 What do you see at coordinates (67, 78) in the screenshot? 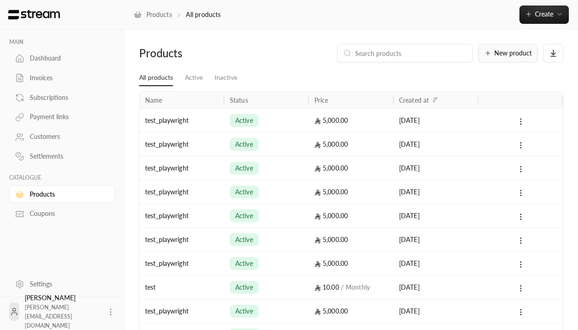
I see `div: Invoices` at bounding box center [67, 78].